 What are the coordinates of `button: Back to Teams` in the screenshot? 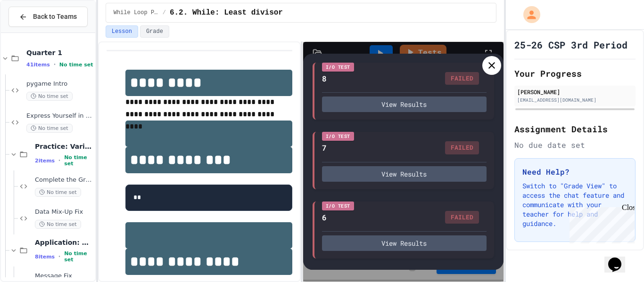 It's located at (48, 16).